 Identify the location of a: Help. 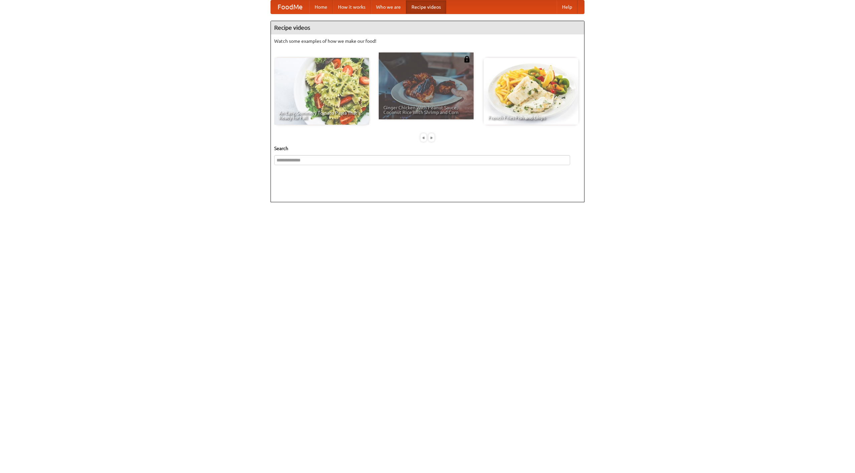
(567, 7).